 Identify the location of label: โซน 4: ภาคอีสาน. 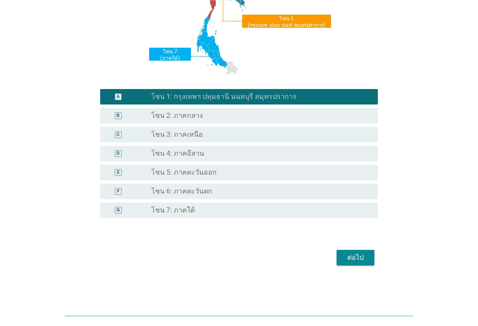
(178, 154).